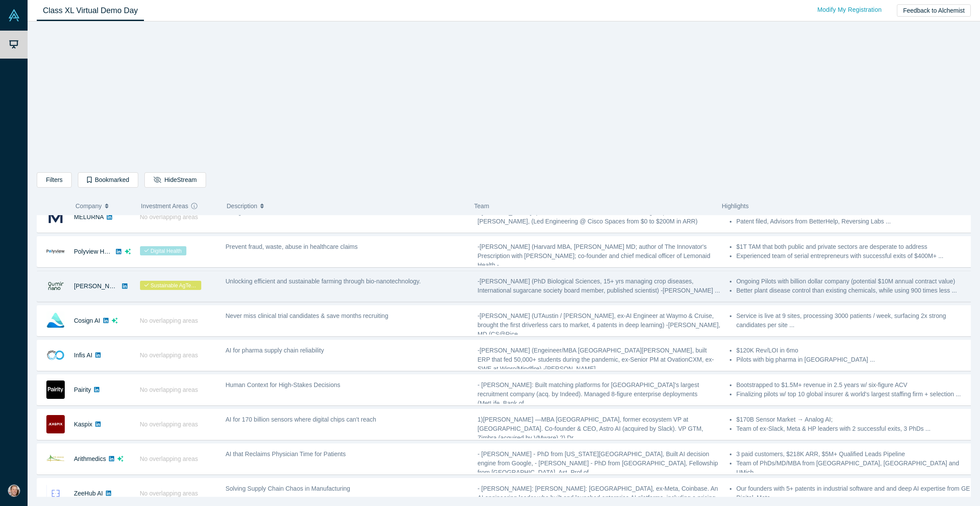 The height and width of the screenshot is (506, 980). What do you see at coordinates (104, 206) in the screenshot?
I see `button: Company` at bounding box center [104, 206].